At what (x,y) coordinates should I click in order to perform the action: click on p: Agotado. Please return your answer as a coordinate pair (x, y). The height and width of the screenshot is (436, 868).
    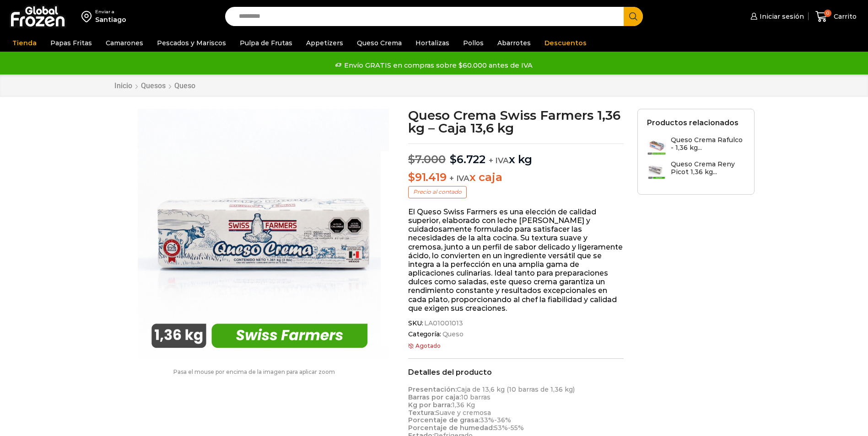
    Looking at the image, I should click on (516, 346).